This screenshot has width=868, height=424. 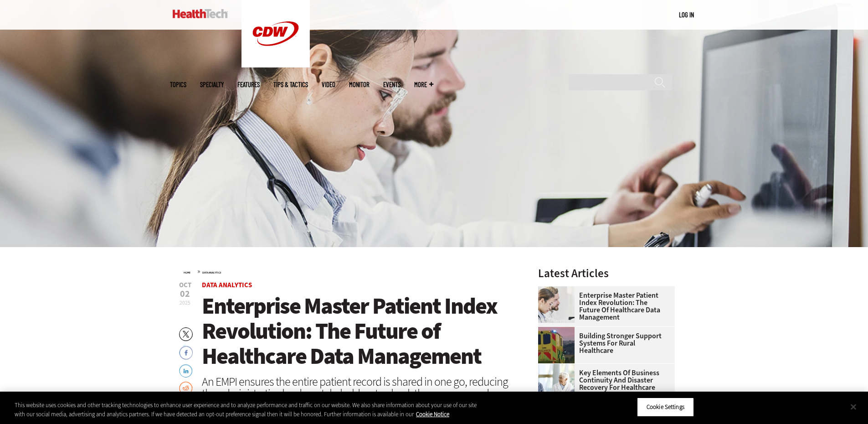 I want to click on a: More information about your privacy, so click(x=432, y=414).